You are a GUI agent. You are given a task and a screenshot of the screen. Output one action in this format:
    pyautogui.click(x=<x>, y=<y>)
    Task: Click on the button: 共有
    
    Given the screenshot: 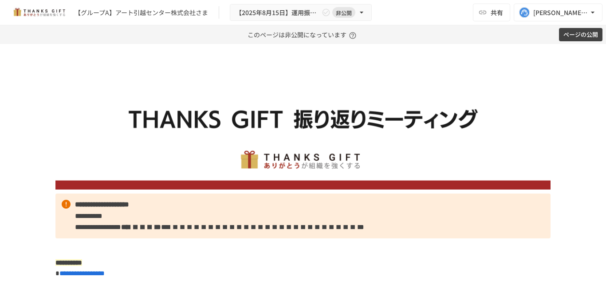 What is the action you would take?
    pyautogui.click(x=491, y=12)
    